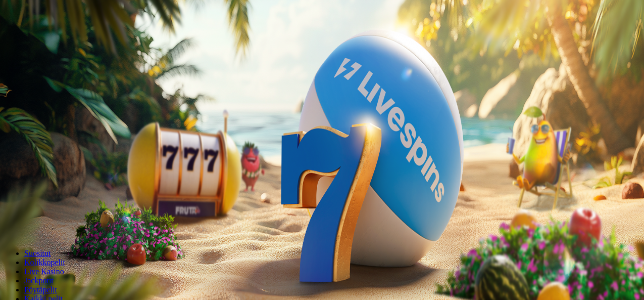 The height and width of the screenshot is (300, 644). Describe the element at coordinates (45, 262) in the screenshot. I see `a: Kolikkopelit` at that location.